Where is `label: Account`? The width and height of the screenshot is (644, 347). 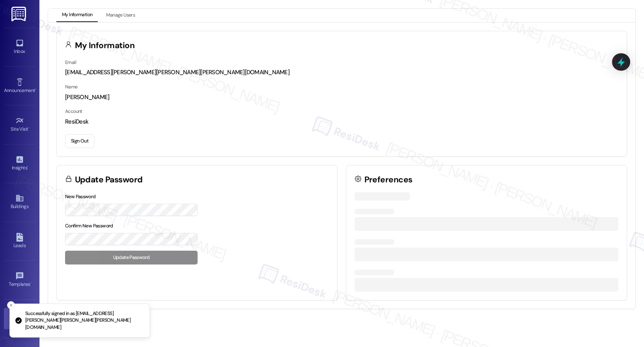 label: Account is located at coordinates (74, 111).